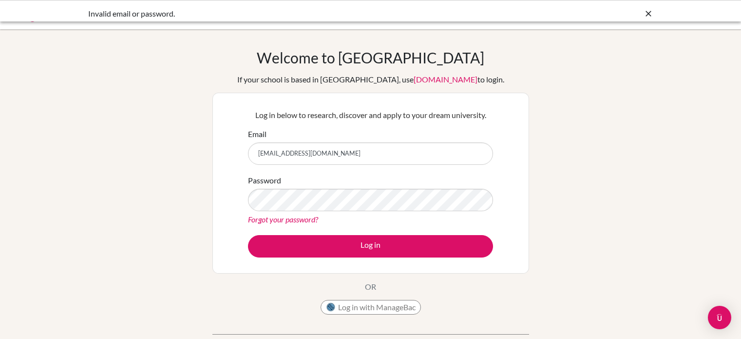 Image resolution: width=741 pixels, height=339 pixels. What do you see at coordinates (257, 134) in the screenshot?
I see `label: Email` at bounding box center [257, 134].